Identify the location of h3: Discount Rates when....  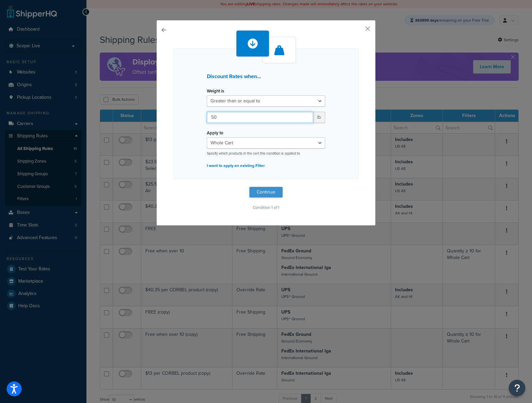
(266, 76).